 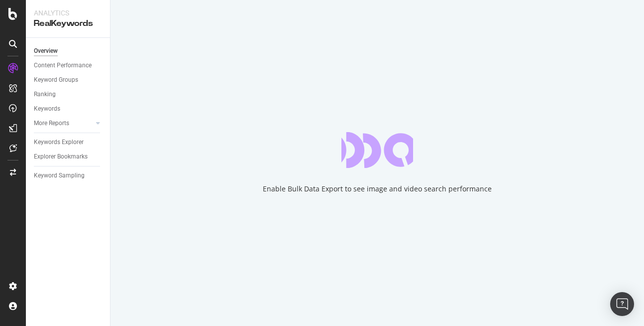 I want to click on a: Keyword Groups, so click(x=69, y=80).